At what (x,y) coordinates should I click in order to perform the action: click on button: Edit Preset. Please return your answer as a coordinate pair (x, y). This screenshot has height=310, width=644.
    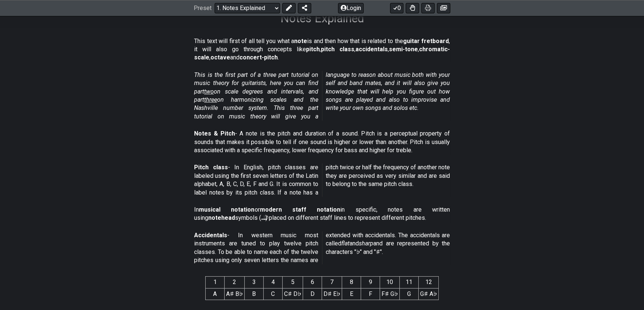
    Looking at the image, I should click on (289, 8).